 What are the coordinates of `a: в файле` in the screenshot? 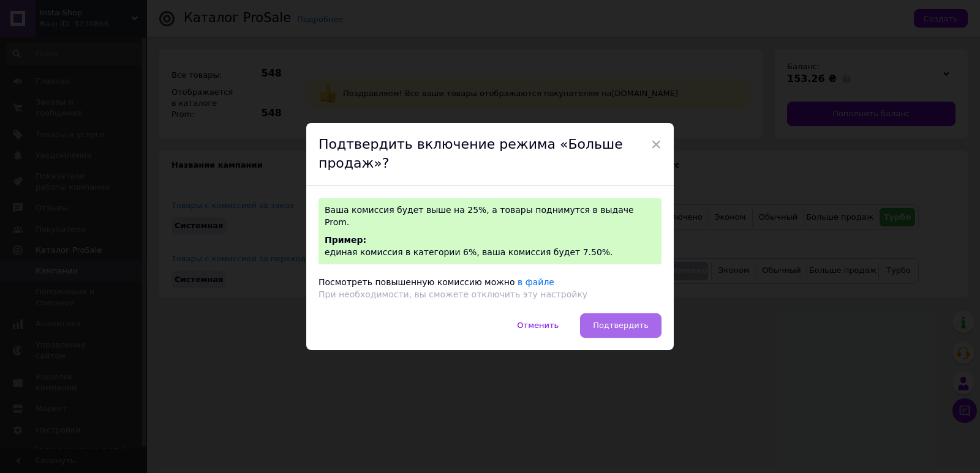 It's located at (536, 282).